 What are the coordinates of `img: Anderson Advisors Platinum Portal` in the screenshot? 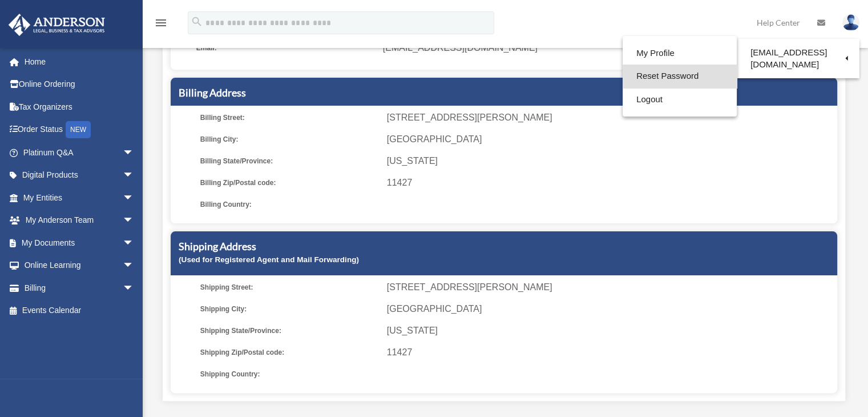 It's located at (56, 24).